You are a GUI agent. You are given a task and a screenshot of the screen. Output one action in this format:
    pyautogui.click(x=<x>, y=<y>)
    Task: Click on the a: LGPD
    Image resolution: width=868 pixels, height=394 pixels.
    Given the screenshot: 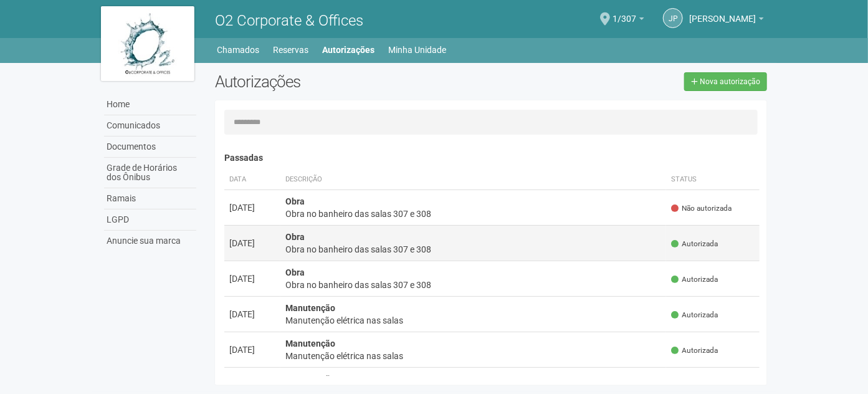 What is the action you would take?
    pyautogui.click(x=150, y=220)
    